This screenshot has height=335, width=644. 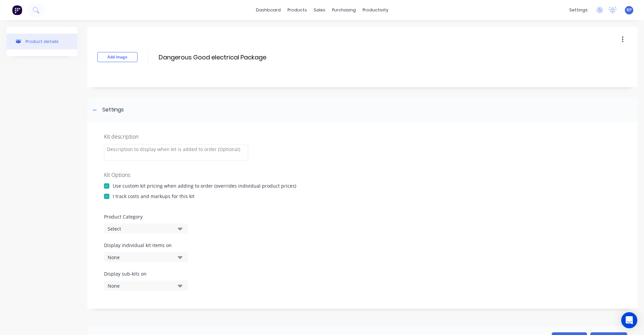 I want to click on span: RP, so click(x=629, y=10).